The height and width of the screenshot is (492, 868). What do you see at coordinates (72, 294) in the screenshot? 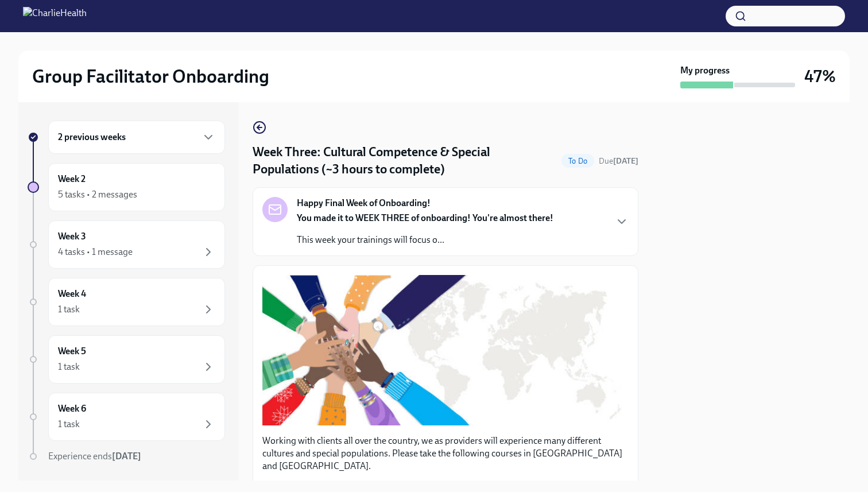
I see `h6: Week 4` at bounding box center [72, 294].